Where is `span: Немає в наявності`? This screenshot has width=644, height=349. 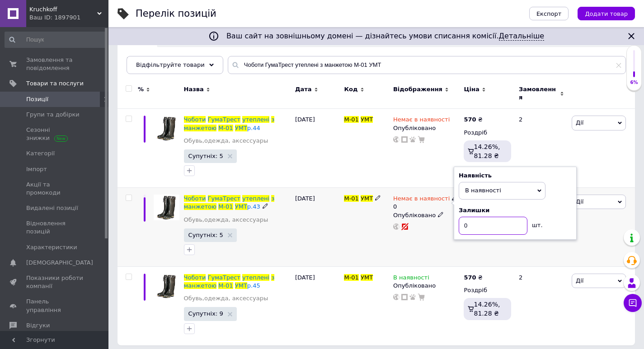
span: Немає в наявності is located at coordinates (421, 199).